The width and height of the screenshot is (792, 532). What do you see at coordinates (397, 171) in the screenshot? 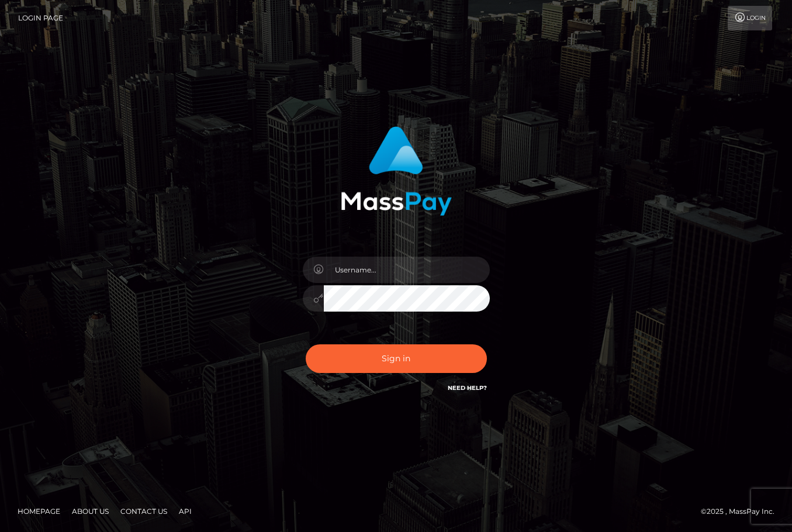
I see `img: MassPay Login` at bounding box center [397, 171].